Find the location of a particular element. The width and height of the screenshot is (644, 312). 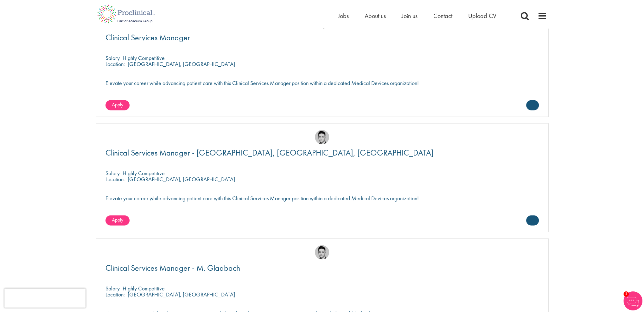

a: Clinical Services Manager - M. Gladbach is located at coordinates (322, 268).